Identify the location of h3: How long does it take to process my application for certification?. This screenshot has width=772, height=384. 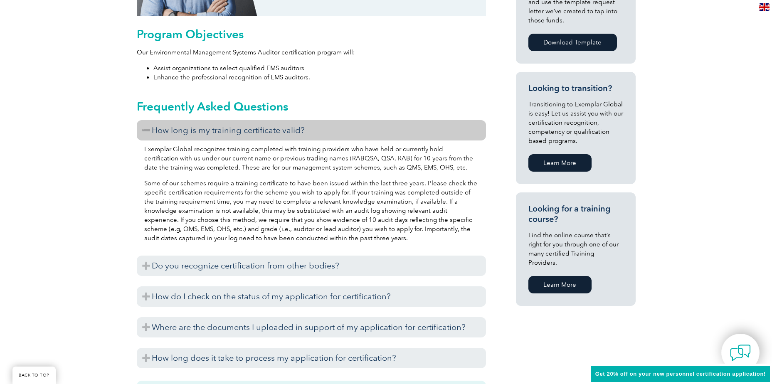
(311, 358).